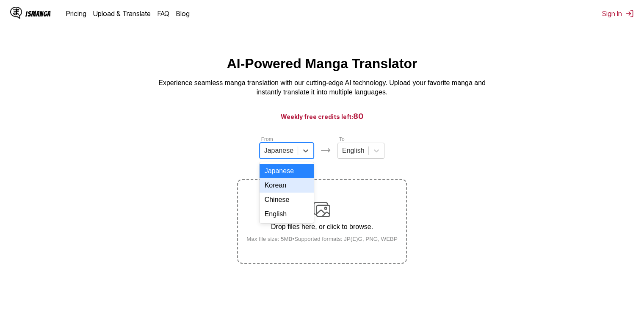 Image resolution: width=644 pixels, height=309 pixels. What do you see at coordinates (358, 116) in the screenshot?
I see `span: 80` at bounding box center [358, 116].